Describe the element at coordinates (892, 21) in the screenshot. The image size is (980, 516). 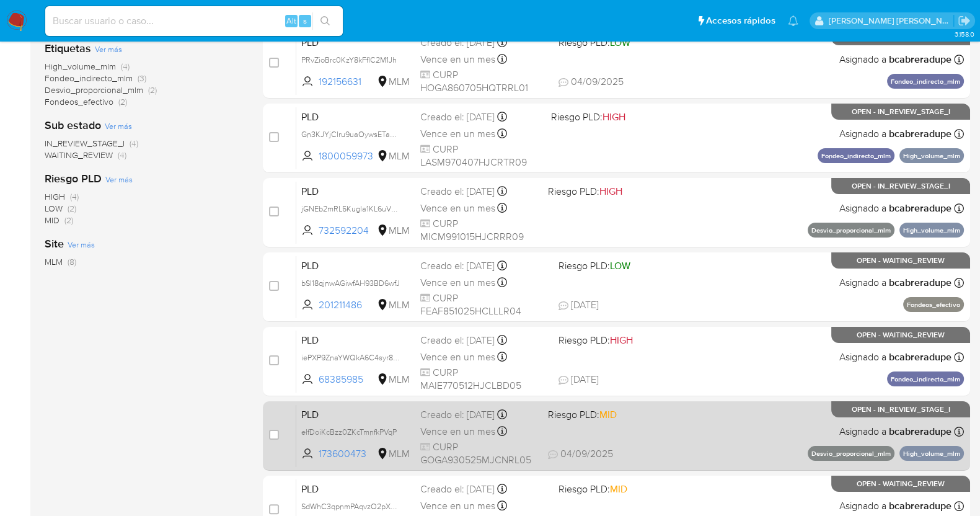
I see `p: baltazar.cabreradupeyron@mercadolibre.com.mx` at that location.